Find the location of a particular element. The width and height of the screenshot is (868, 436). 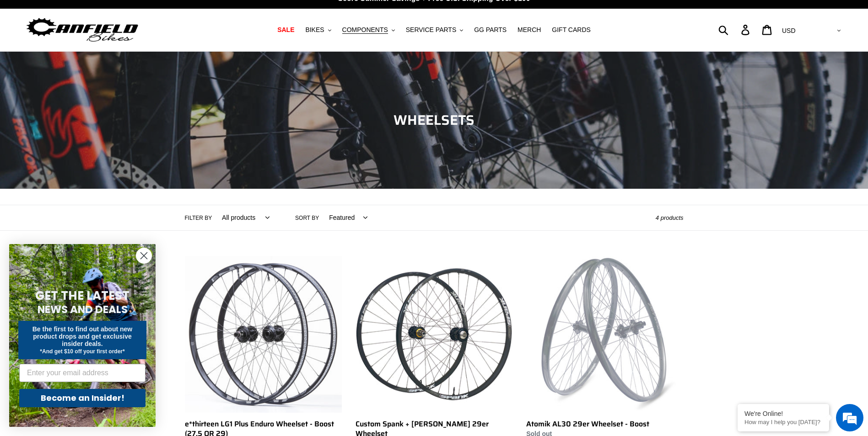

p: How may I help you today? is located at coordinates (784, 422).